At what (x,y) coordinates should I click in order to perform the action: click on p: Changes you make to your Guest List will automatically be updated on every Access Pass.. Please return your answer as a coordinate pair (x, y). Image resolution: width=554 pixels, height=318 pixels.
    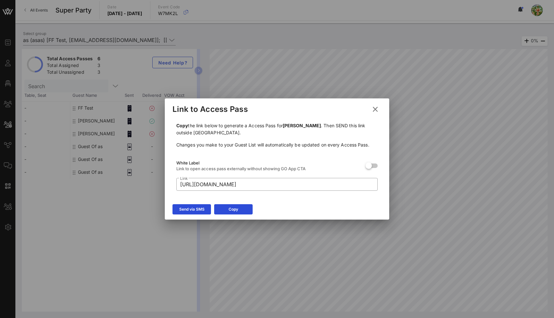
    Looking at the image, I should click on (277, 145).